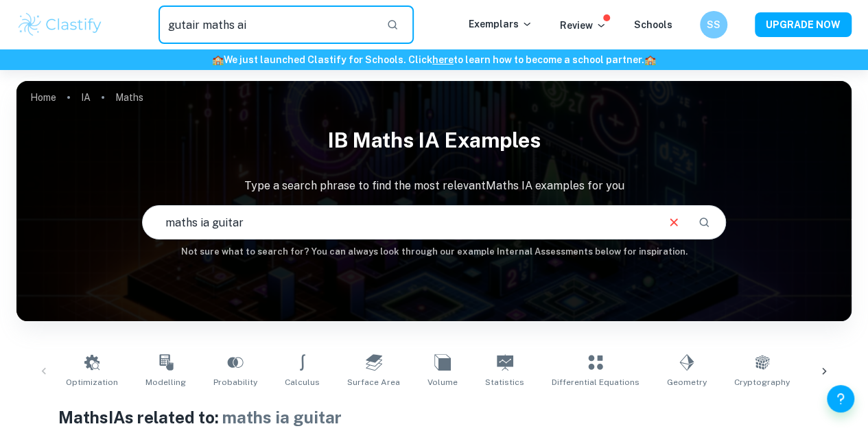  Describe the element at coordinates (714, 25) in the screenshot. I see `button: SS` at that location.